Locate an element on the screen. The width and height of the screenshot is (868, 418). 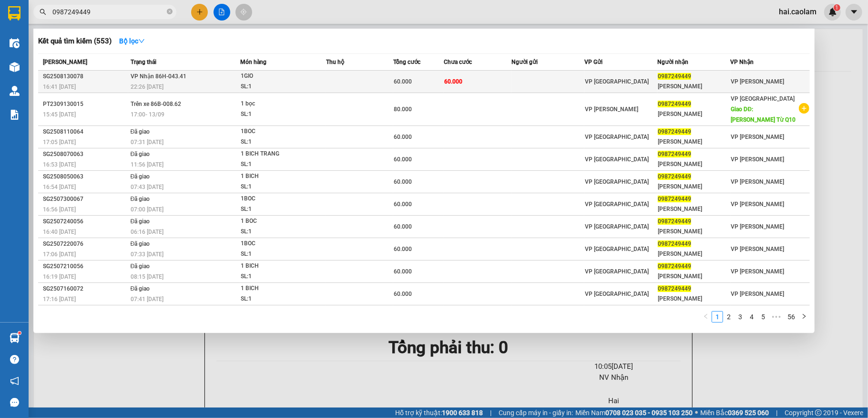
span: VP Gửi is located at coordinates (594, 62).